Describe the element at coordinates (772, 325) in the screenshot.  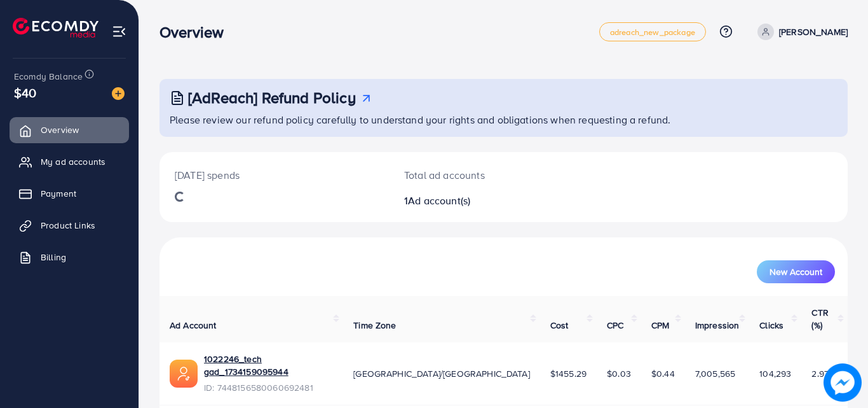
I see `span: Clicks` at that location.